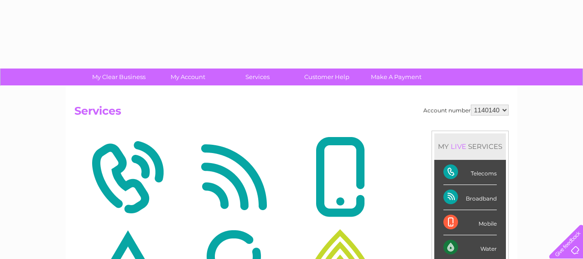  I want to click on div: Mobile, so click(470, 222).